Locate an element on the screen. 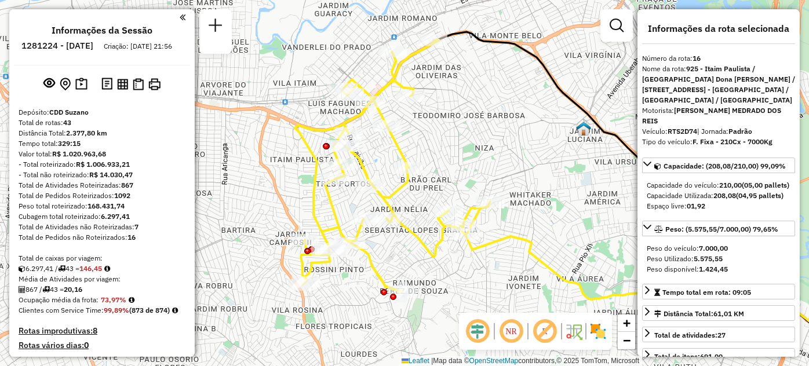  strong: 43 is located at coordinates (67, 122).